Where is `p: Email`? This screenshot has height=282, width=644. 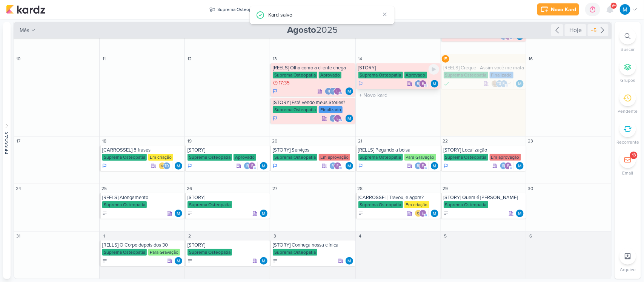 p: Email is located at coordinates (628, 173).